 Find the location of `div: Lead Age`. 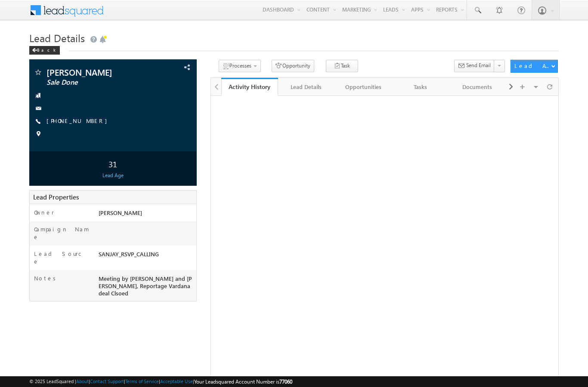

div: Lead Age is located at coordinates (113, 175).